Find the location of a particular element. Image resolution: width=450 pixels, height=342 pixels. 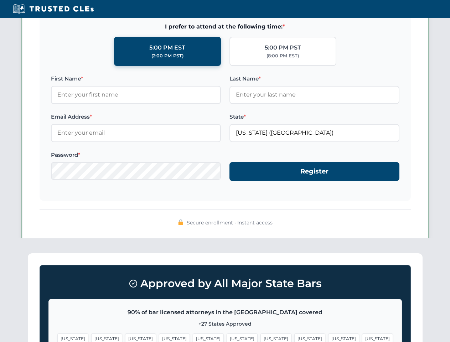

h3: Approved by All Major State Bars is located at coordinates (225, 284).